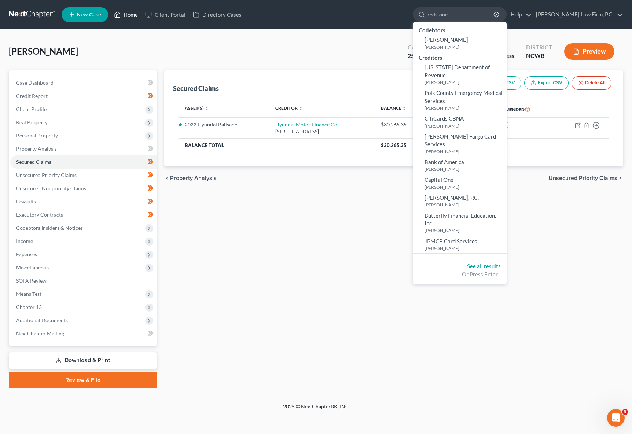 The height and width of the screenshot is (434, 632). I want to click on a: SOFA Review, so click(84, 281).